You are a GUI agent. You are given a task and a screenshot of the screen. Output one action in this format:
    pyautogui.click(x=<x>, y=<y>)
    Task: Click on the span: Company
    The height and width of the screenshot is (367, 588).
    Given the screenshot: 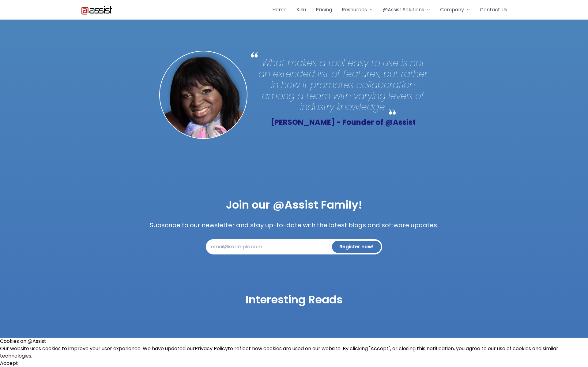 What is the action you would take?
    pyautogui.click(x=452, y=10)
    